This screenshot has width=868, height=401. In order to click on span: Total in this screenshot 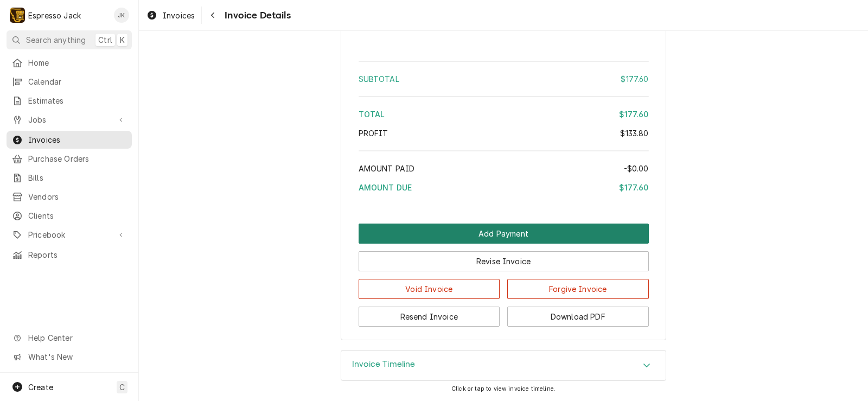, I will do `click(372, 114)`.